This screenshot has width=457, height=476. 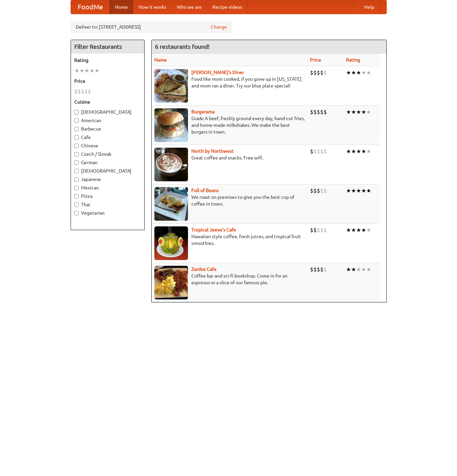 I want to click on a: North by Northwest, so click(x=213, y=151).